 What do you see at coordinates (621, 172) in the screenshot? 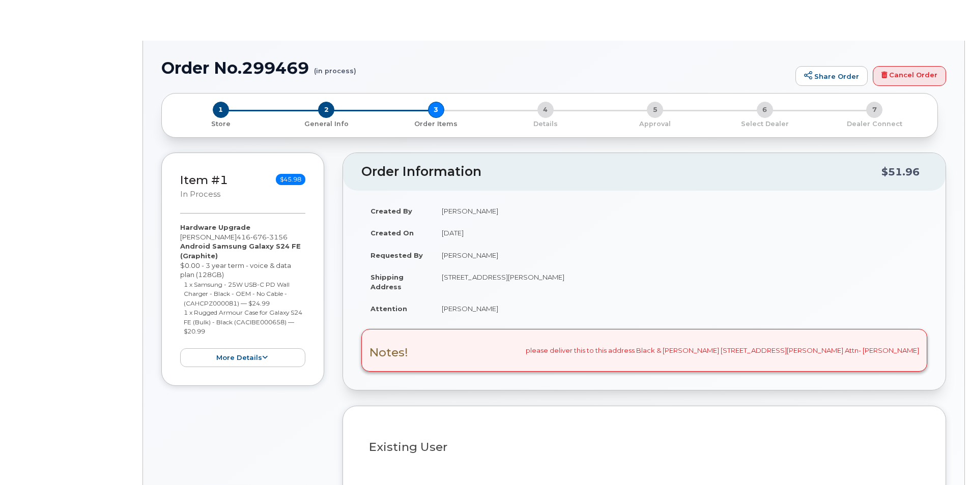
I see `h2: Order Information` at bounding box center [621, 172].